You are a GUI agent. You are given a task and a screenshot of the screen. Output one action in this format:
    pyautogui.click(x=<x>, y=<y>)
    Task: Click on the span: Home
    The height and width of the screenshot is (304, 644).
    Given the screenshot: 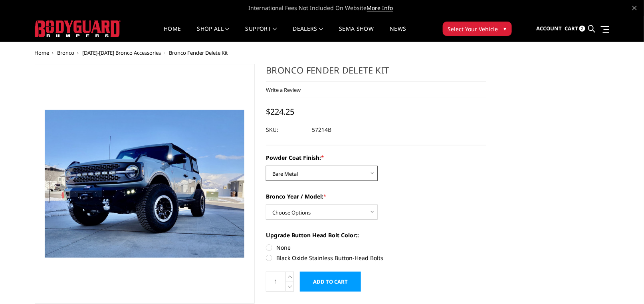 What is the action you would take?
    pyautogui.click(x=42, y=53)
    